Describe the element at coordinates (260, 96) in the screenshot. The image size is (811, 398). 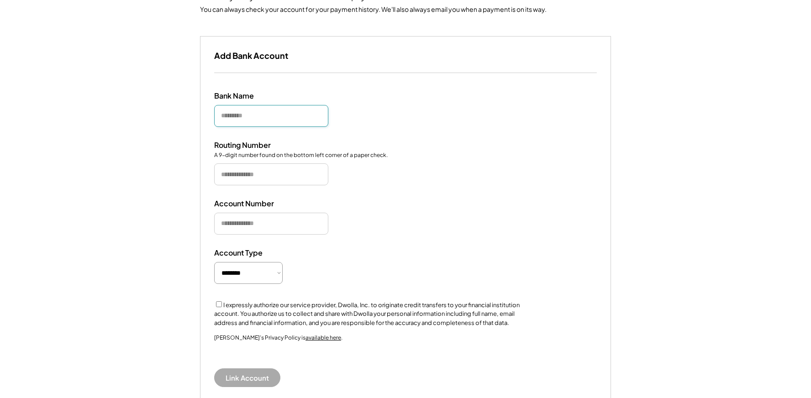
I see `div: Bank Name` at that location.